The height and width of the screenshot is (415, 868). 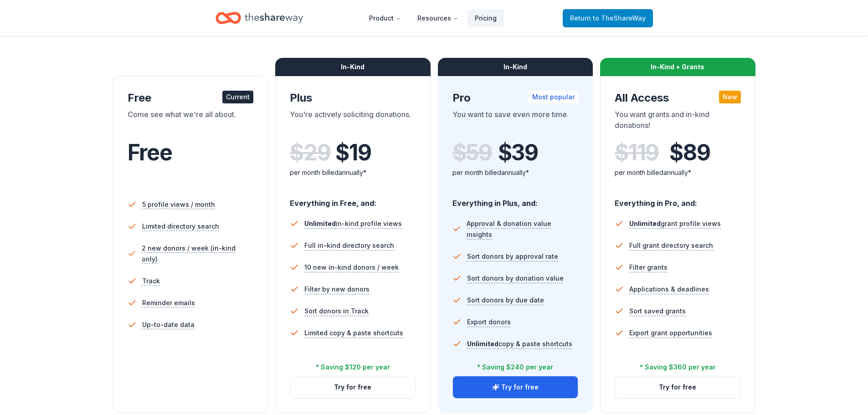 What do you see at coordinates (519, 343) in the screenshot?
I see `span: copy & paste shortcuts` at bounding box center [519, 343].